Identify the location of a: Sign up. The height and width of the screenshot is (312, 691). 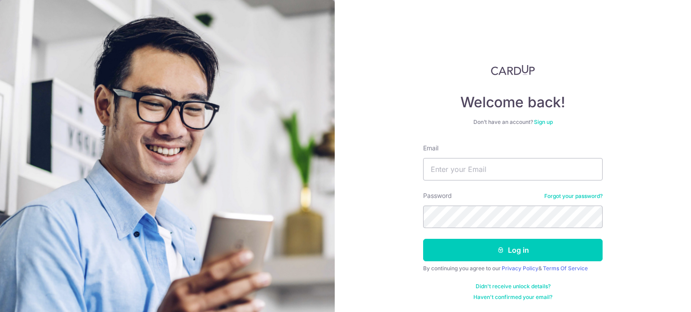
(543, 122).